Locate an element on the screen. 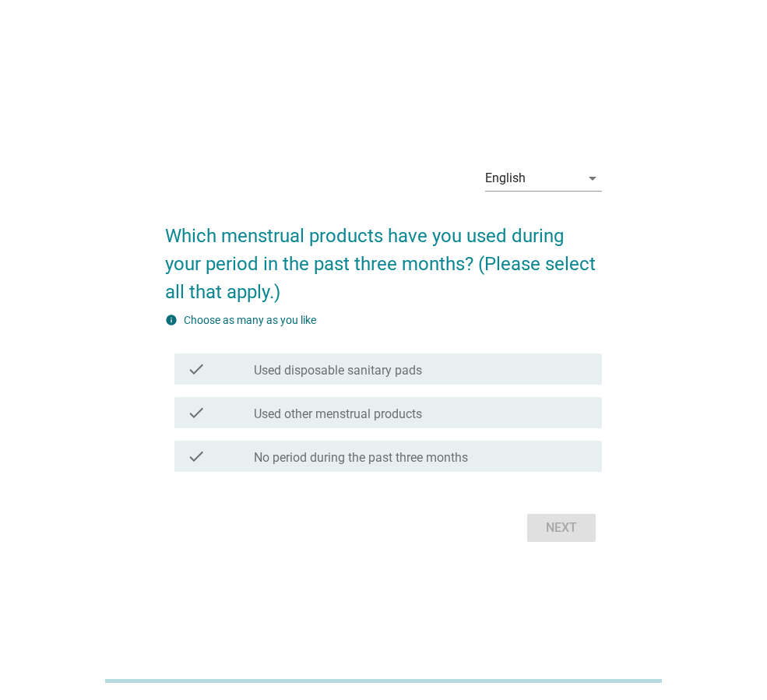  i: info is located at coordinates (171, 320).